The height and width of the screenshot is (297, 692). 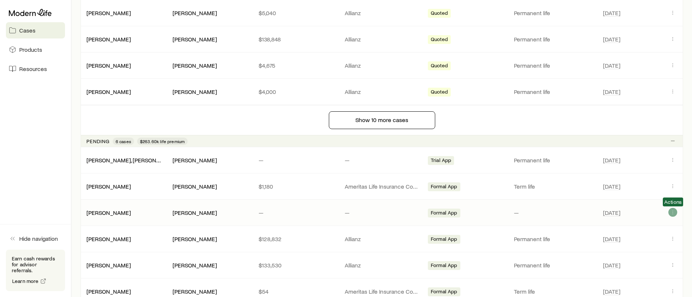 What do you see at coordinates (33, 69) in the screenshot?
I see `span: Resources` at bounding box center [33, 69].